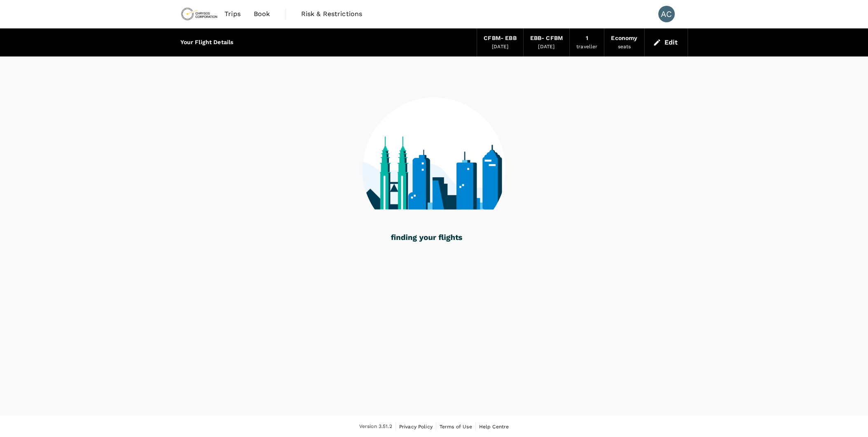  What do you see at coordinates (625, 47) in the screenshot?
I see `div: seats` at bounding box center [625, 47].